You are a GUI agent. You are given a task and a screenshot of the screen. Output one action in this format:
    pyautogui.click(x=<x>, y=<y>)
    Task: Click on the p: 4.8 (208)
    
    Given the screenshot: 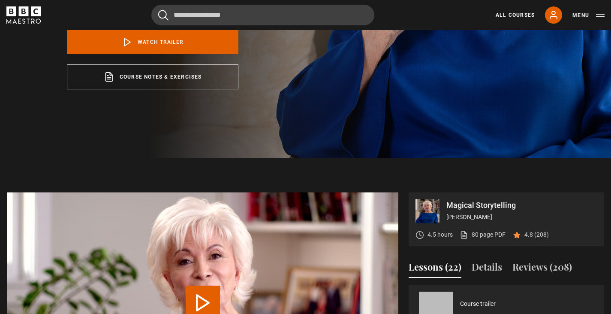 What is the action you would take?
    pyautogui.click(x=537, y=234)
    